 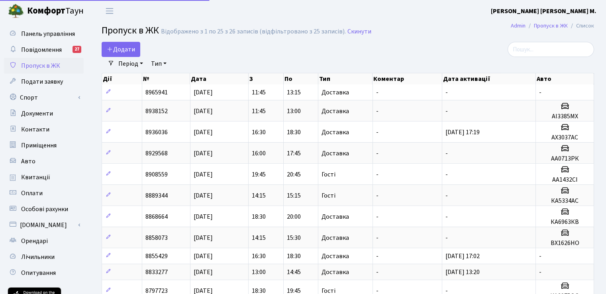 What do you see at coordinates (48, 34) in the screenshot?
I see `span: Панель управління` at bounding box center [48, 34].